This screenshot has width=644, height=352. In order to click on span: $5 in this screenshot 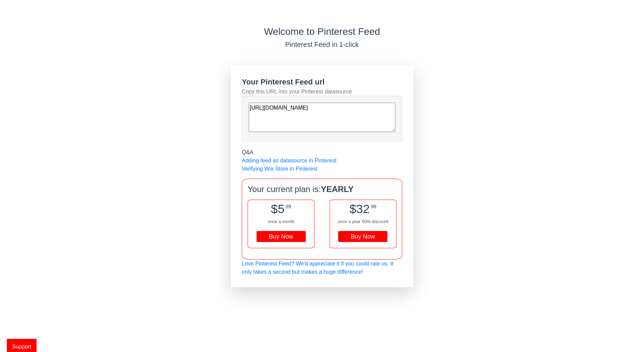, I will do `click(278, 209)`.